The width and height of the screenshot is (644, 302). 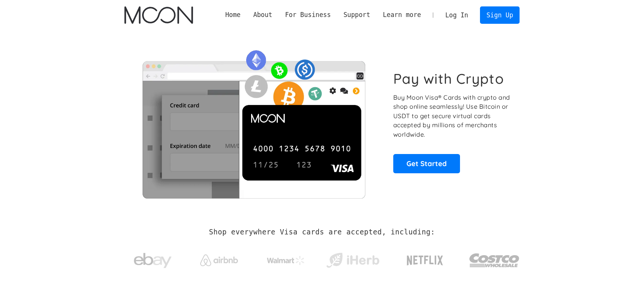 What do you see at coordinates (402, 15) in the screenshot?
I see `div: Learn more` at bounding box center [402, 15].